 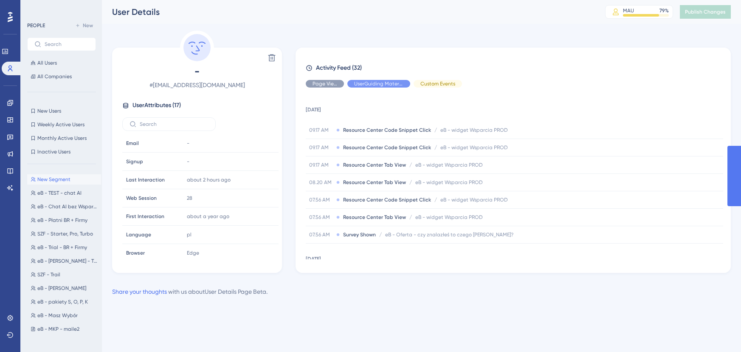 I want to click on span: Weekly Active Users, so click(x=61, y=124).